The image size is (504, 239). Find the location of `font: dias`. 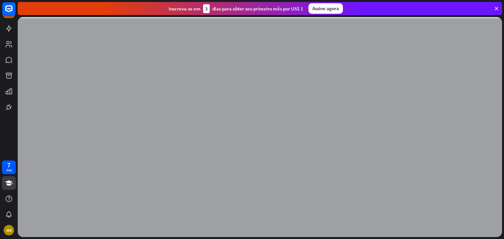

font: dias is located at coordinates (9, 170).